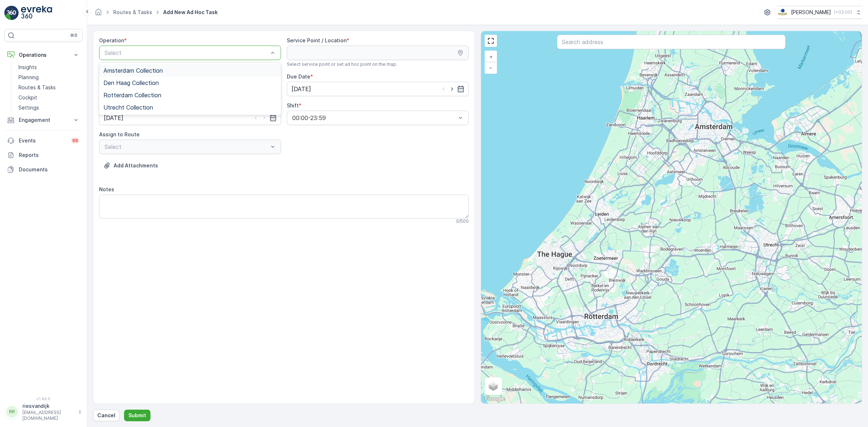  Describe the element at coordinates (44, 120) in the screenshot. I see `button: Engagement` at that location.